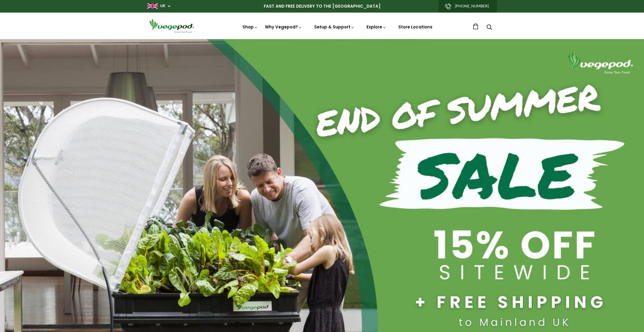  Describe the element at coordinates (152, 6) in the screenshot. I see `img: gb_large.png` at that location.